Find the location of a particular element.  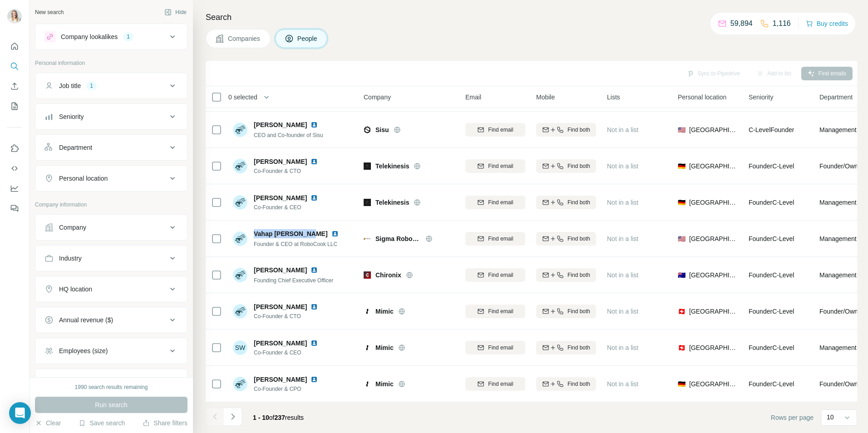

p: 59,894 is located at coordinates (742, 23).